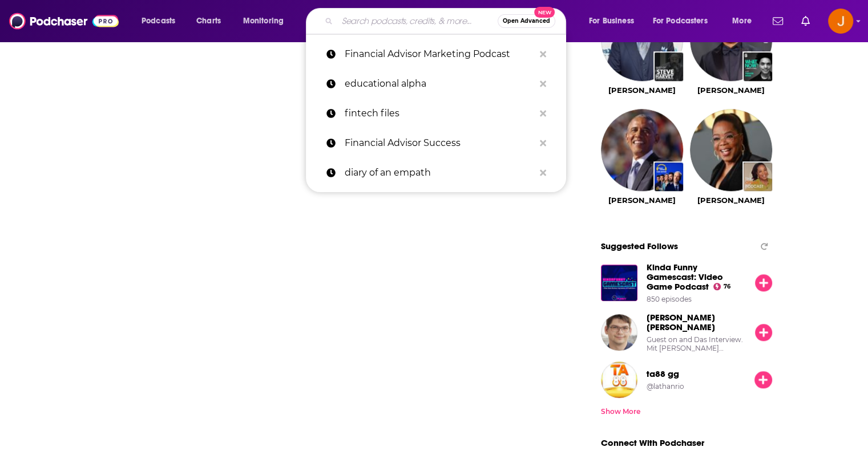 Image resolution: width=868 pixels, height=451 pixels. What do you see at coordinates (440, 84) in the screenshot?
I see `p: educational alpha` at bounding box center [440, 84].